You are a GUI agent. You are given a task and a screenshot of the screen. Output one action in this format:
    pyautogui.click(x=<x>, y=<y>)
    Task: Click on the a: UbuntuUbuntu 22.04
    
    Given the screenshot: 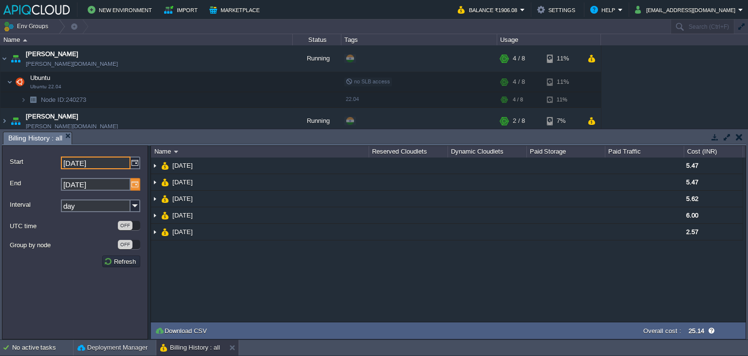 What is the action you would take?
    pyautogui.click(x=40, y=77)
    